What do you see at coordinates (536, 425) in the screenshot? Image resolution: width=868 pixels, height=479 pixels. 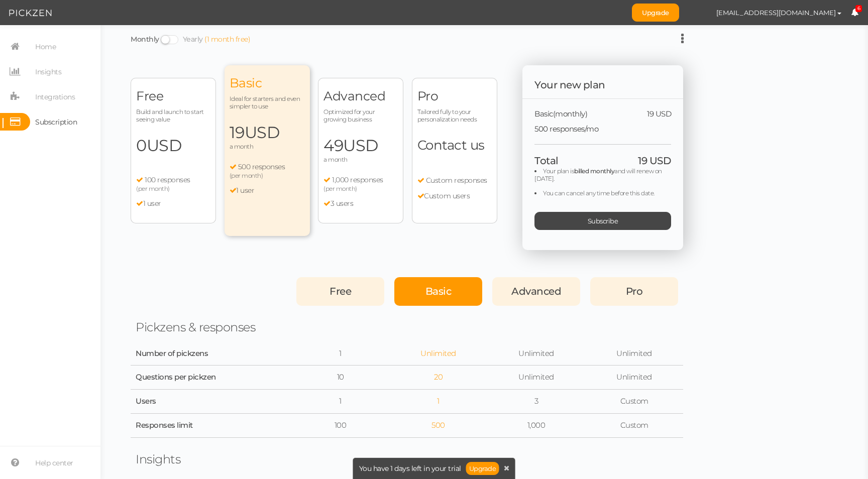 I see `div: 1,000` at bounding box center [536, 425].